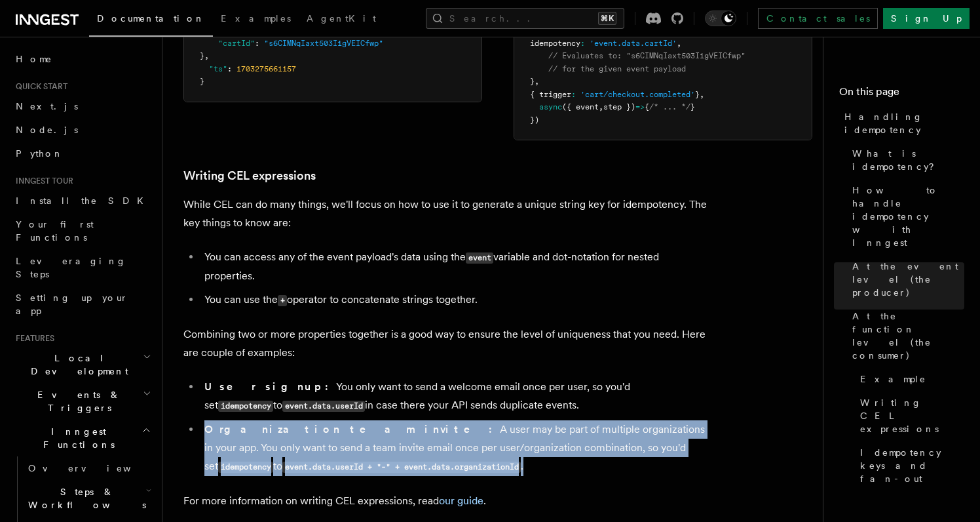 The image size is (980, 522). What do you see at coordinates (445, 344) in the screenshot?
I see `p: Combining two or more properties together is a good way to ensure the level of uniqueness that yo...` at bounding box center [445, 344].